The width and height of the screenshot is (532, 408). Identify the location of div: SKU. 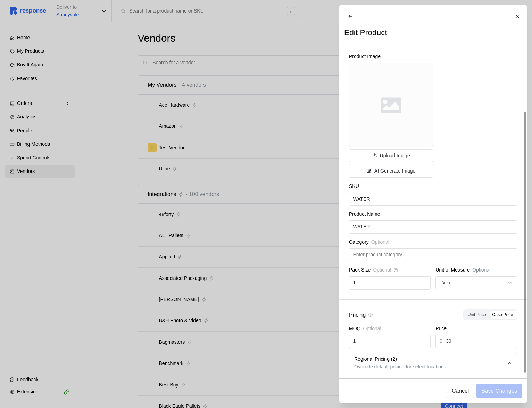
(433, 188).